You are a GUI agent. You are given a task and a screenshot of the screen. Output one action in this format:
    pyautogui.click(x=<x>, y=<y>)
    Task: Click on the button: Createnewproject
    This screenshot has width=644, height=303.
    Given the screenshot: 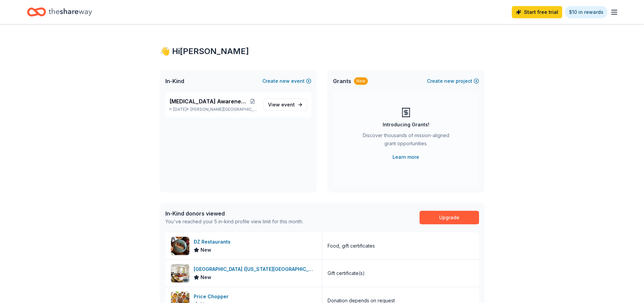 What is the action you would take?
    pyautogui.click(x=453, y=81)
    